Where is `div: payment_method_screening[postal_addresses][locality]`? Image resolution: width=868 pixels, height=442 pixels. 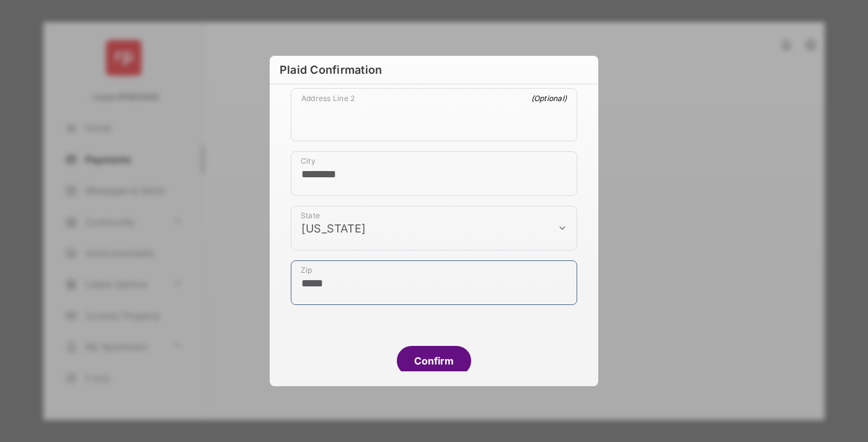
div: payment_method_screening[postal_addresses][locality] is located at coordinates (434, 174).